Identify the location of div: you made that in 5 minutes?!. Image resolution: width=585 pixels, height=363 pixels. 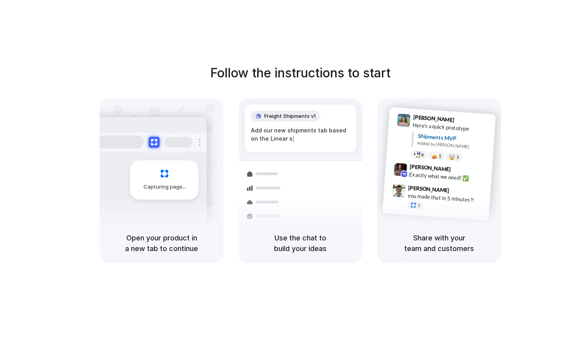
(447, 198).